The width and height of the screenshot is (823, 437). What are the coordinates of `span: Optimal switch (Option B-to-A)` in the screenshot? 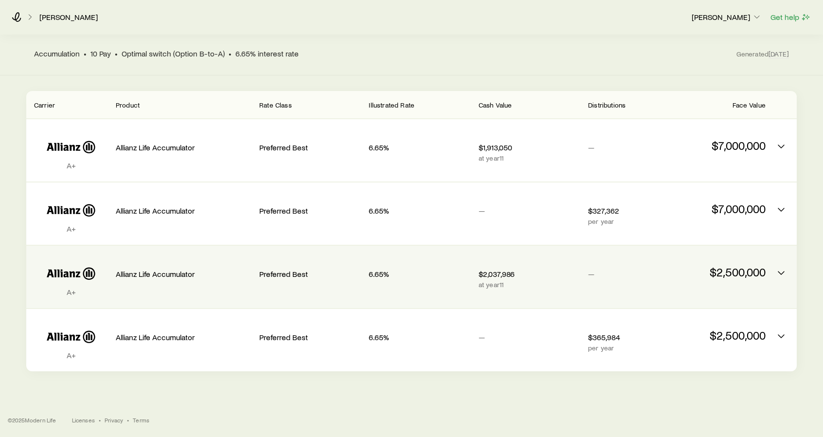 It's located at (173, 53).